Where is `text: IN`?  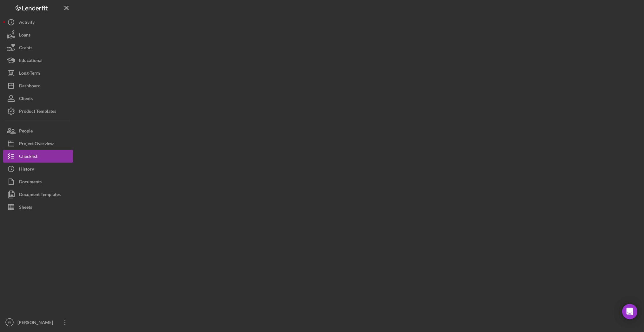
text: IN is located at coordinates (10, 322).